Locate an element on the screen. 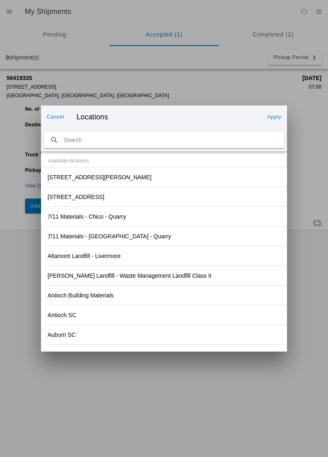  ion-item: Antioch Building Materials is located at coordinates (164, 295).